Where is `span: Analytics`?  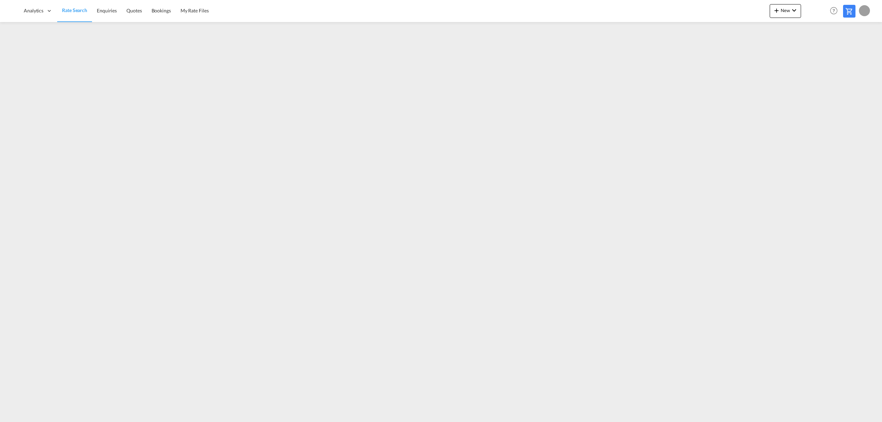 span: Analytics is located at coordinates (33, 11).